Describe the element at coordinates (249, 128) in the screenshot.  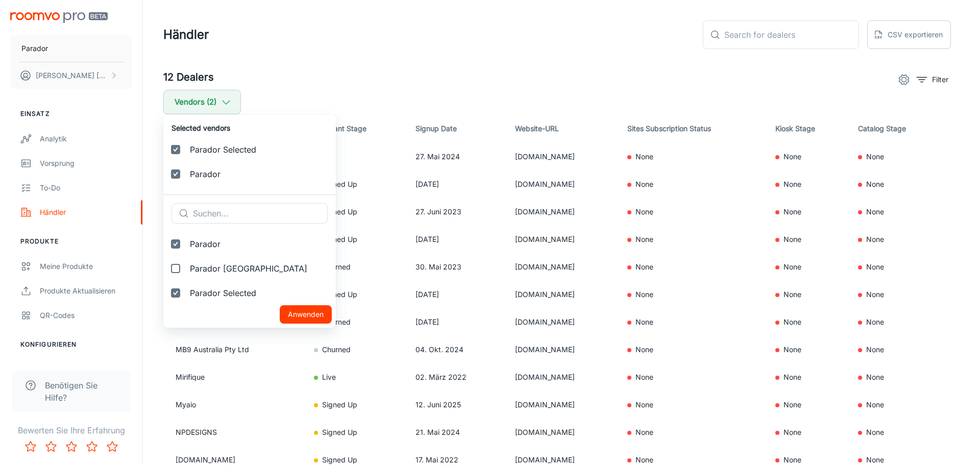
I see `h6: Selected vendors` at that location.